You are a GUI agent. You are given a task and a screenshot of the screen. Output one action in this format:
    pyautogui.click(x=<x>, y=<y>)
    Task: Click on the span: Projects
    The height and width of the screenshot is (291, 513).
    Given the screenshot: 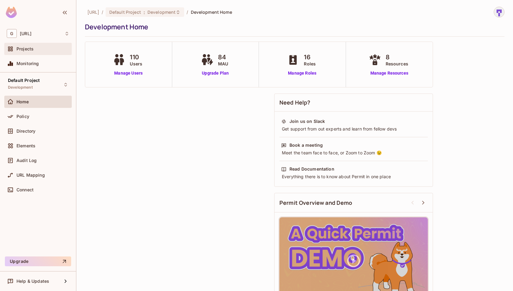 What is the action you would take?
    pyautogui.click(x=25, y=49)
    